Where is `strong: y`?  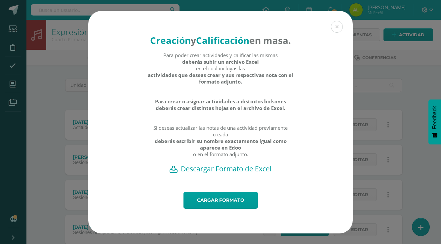
strong: y is located at coordinates (193, 40).